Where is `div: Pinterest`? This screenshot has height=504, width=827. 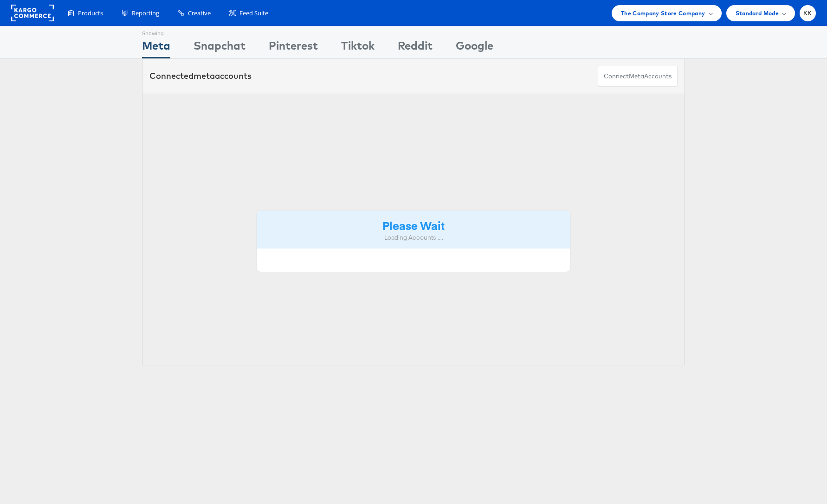 div: Pinterest is located at coordinates (293, 48).